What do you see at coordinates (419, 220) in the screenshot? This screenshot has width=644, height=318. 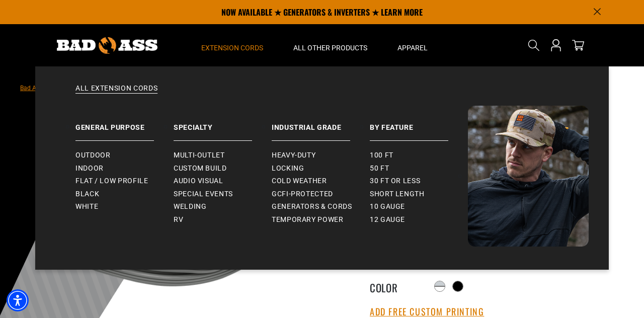 I see `a: 12 gauge` at bounding box center [419, 220].